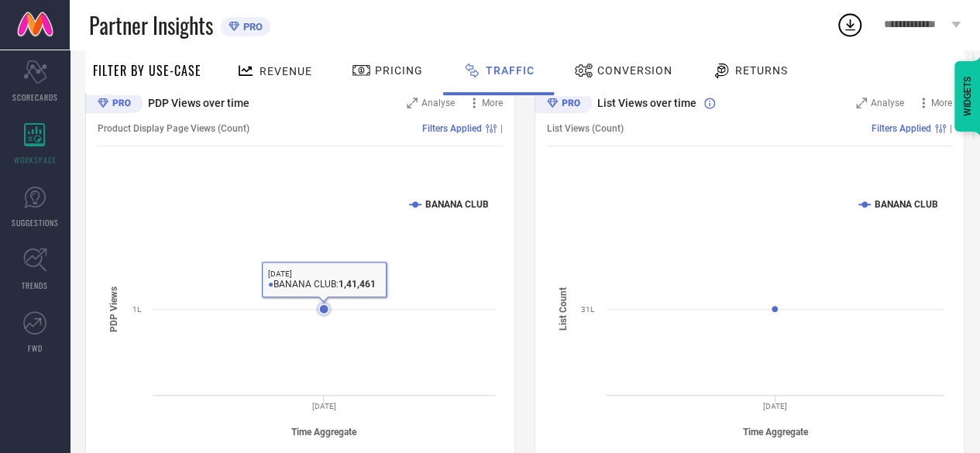 Image resolution: width=980 pixels, height=453 pixels. What do you see at coordinates (510, 71) in the screenshot?
I see `span: Traffic` at bounding box center [510, 71].